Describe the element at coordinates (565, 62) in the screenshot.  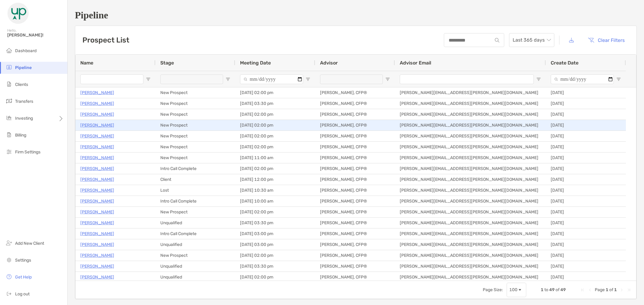
I see `span: Create Date` at that location.